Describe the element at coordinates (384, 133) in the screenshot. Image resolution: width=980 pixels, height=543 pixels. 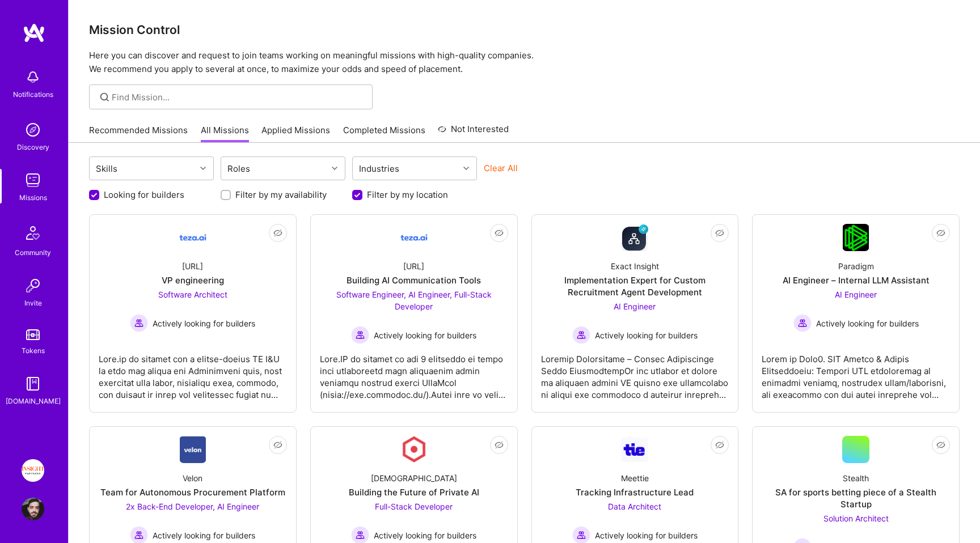
I see `a: Completed Missions` at that location.